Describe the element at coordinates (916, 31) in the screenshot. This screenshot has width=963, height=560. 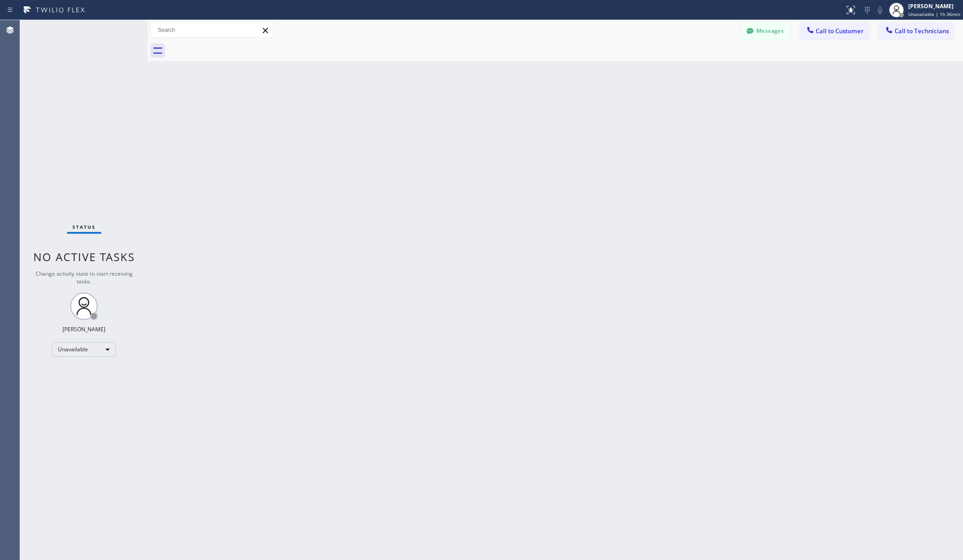
I see `button: Call to Technicians` at that location.